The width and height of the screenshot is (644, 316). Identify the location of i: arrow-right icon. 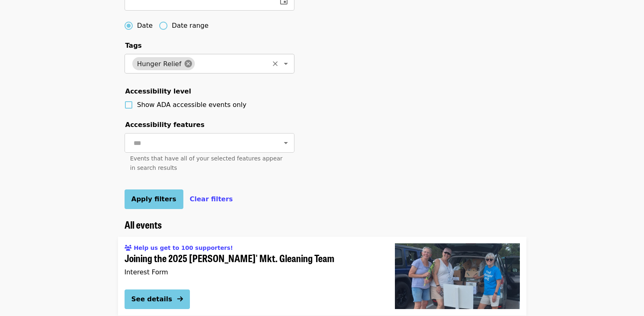
(180, 299).